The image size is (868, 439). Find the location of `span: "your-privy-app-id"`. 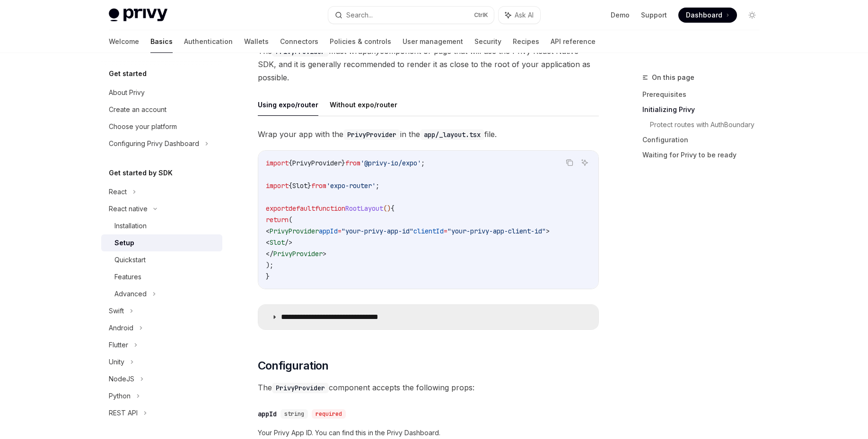

span: "your-privy-app-id" is located at coordinates (377, 232).